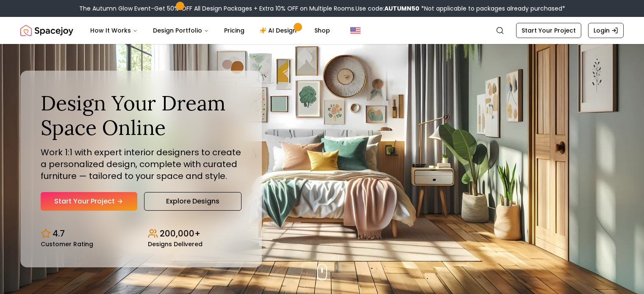  I want to click on p: 4.7, so click(59, 234).